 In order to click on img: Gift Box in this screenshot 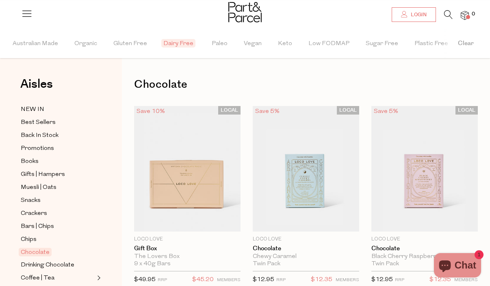, I will do `click(187, 168)`.